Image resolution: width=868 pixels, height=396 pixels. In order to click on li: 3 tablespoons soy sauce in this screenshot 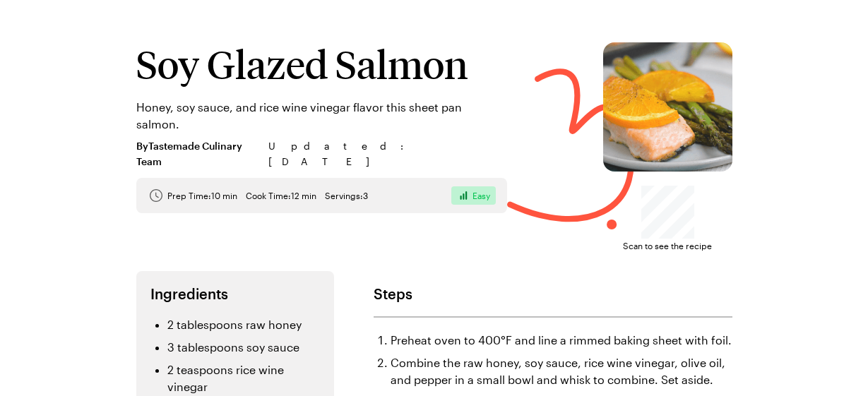, I will do `click(243, 347)`.